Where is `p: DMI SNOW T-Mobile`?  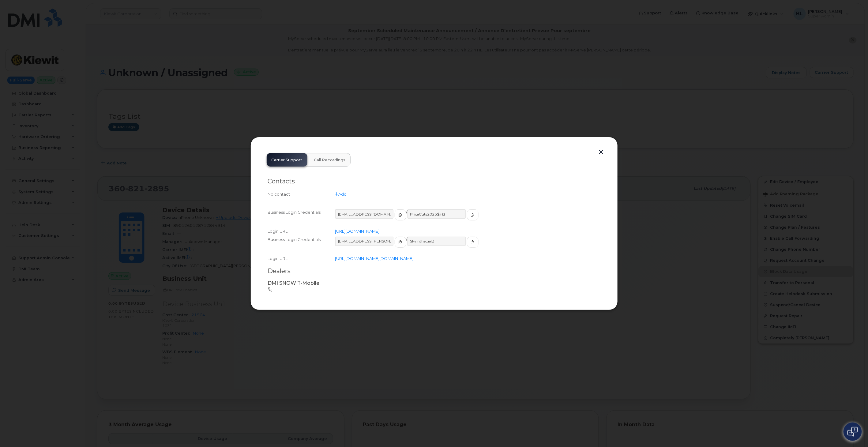
p: DMI SNOW T-Mobile is located at coordinates (434, 283).